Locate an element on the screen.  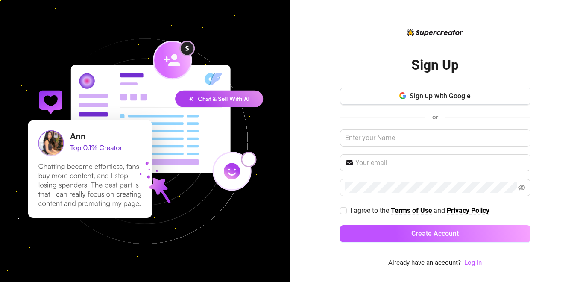
input: Enter your Name is located at coordinates (435, 138).